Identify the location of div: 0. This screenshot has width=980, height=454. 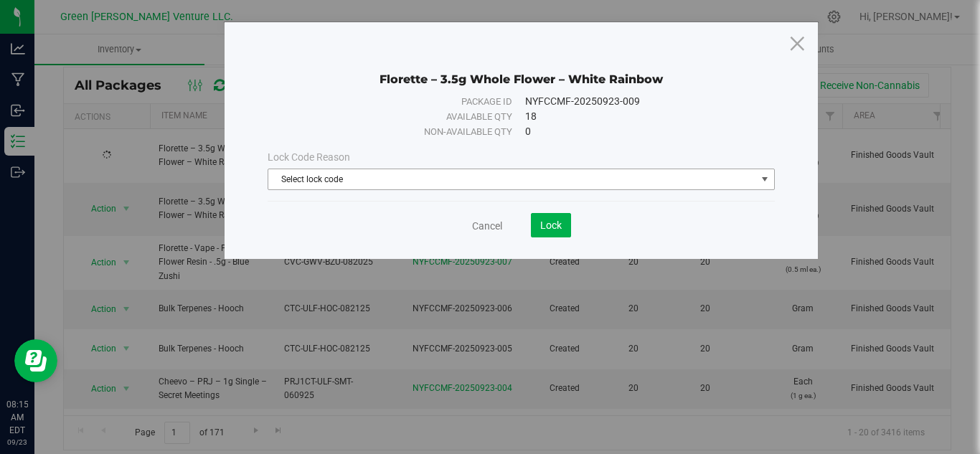
(639, 131).